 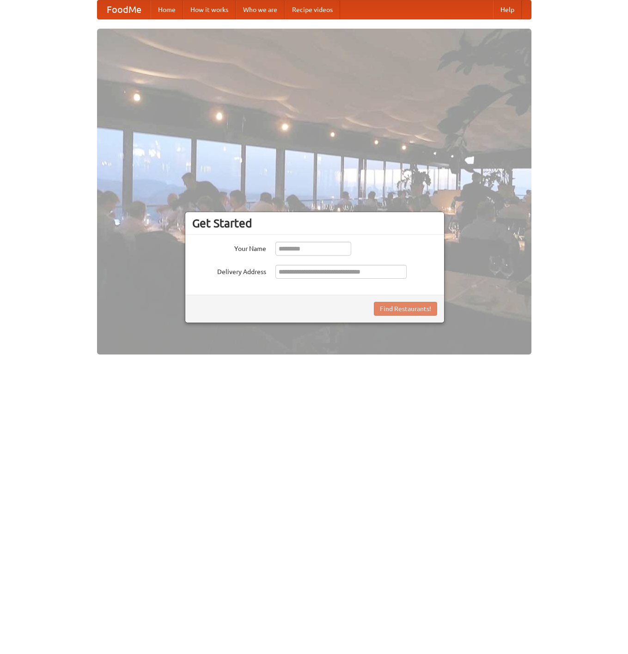 I want to click on button: Find Restaurants!, so click(x=405, y=309).